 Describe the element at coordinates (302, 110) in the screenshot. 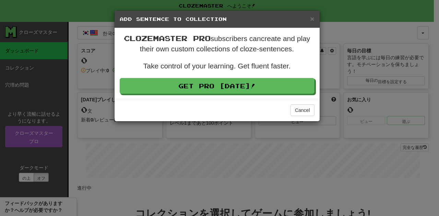

I see `button: Cancel` at that location.